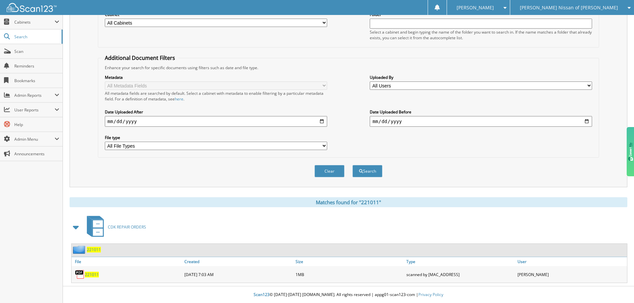 Image resolution: width=634 pixels, height=303 pixels. What do you see at coordinates (261, 294) in the screenshot?
I see `span: Scan123` at bounding box center [261, 294].